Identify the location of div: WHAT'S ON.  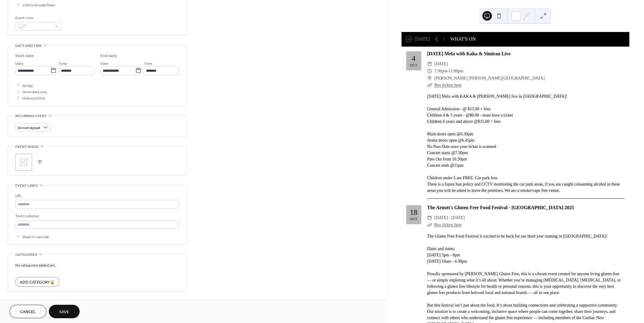
(463, 39).